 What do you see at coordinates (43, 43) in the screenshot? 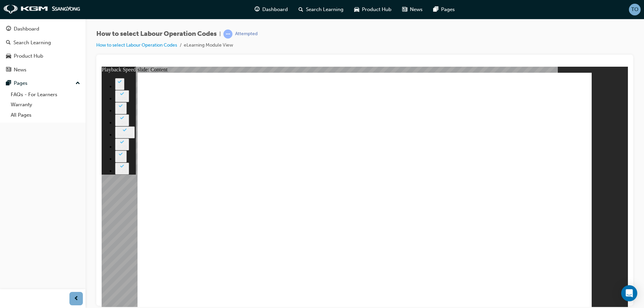
I see `a: Search Learning` at bounding box center [43, 43].